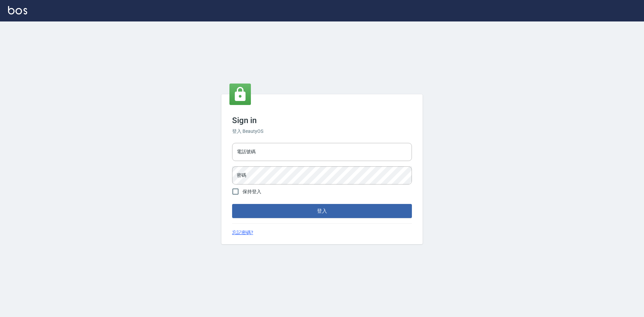 Image resolution: width=644 pixels, height=317 pixels. What do you see at coordinates (322, 211) in the screenshot?
I see `button: 登入` at bounding box center [322, 211].